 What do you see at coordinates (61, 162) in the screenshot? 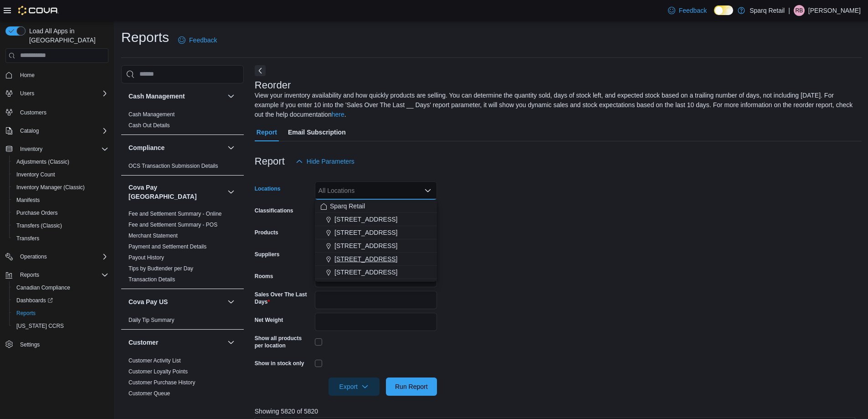
I see `button: Adjustments (Classic)` at bounding box center [61, 162].